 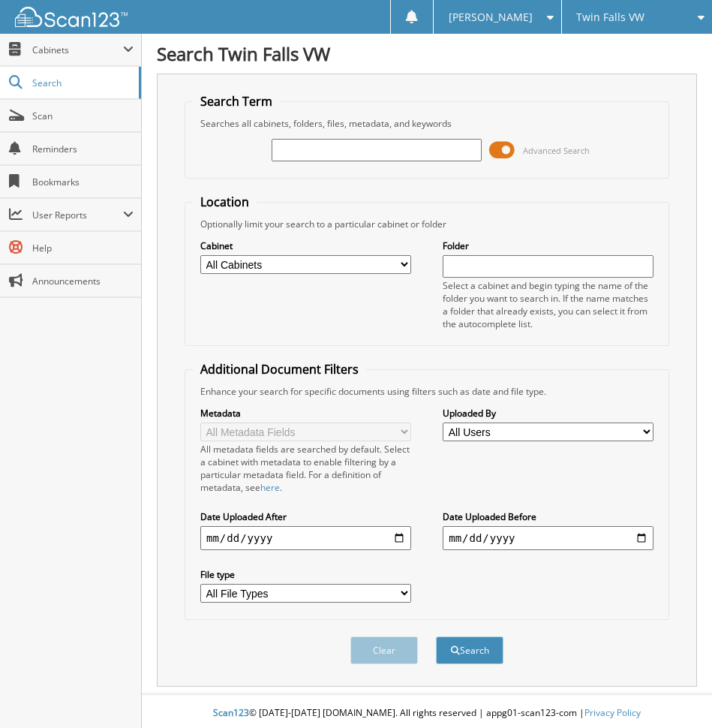 What do you see at coordinates (548, 413) in the screenshot?
I see `label: Uploaded By` at bounding box center [548, 413].